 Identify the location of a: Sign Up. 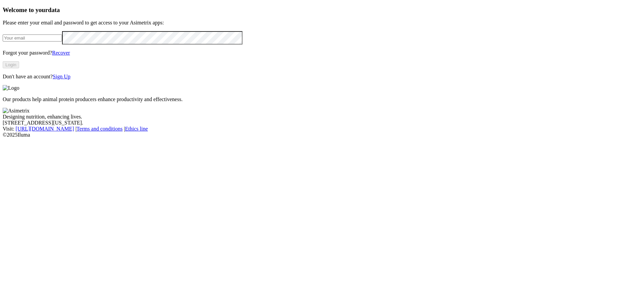
(61, 76).